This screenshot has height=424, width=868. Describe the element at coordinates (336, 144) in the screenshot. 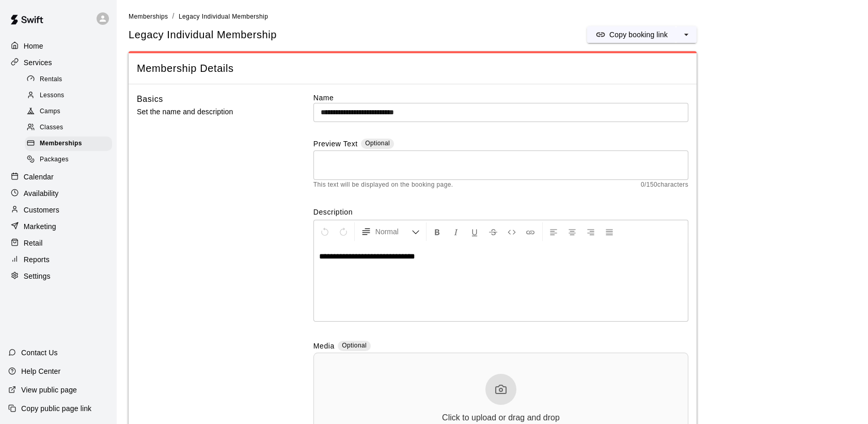

I see `label: Preview Text` at that location.